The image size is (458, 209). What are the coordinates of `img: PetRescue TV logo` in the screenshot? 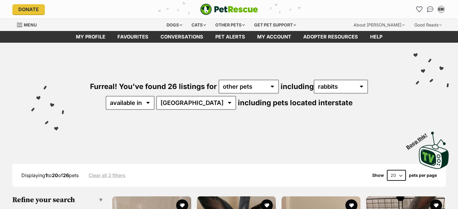 It's located at (434, 151).